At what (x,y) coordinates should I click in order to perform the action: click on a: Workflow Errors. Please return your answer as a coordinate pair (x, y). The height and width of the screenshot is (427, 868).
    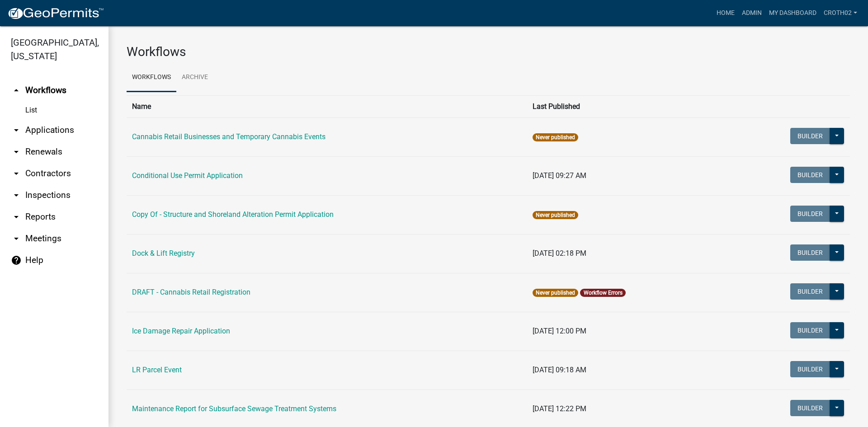
    Looking at the image, I should click on (603, 293).